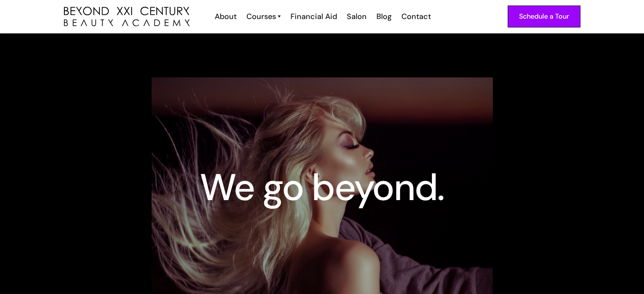  Describe the element at coordinates (356, 17) in the screenshot. I see `a: Salon` at that location.